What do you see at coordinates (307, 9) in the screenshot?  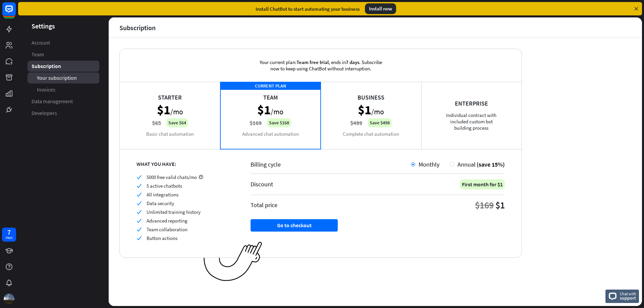 I see `div: Install ChatBot to start automating your business` at bounding box center [307, 9].